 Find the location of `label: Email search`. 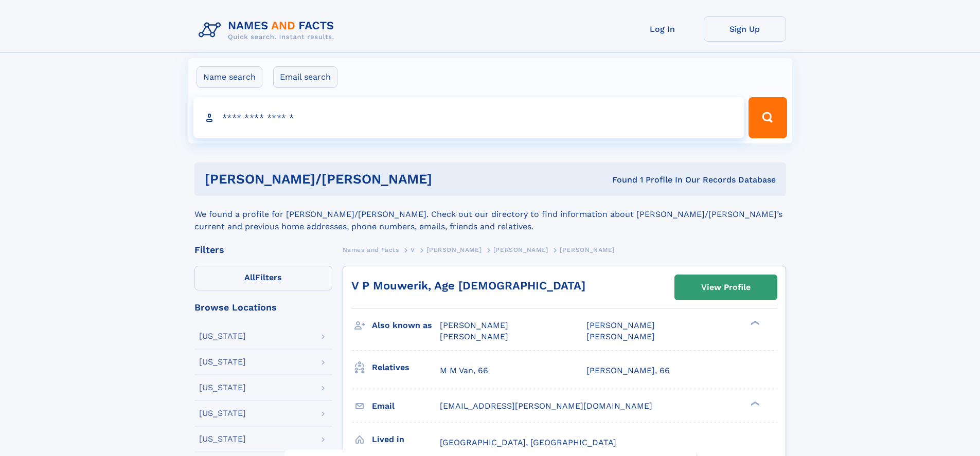

label: Email search is located at coordinates (305, 77).